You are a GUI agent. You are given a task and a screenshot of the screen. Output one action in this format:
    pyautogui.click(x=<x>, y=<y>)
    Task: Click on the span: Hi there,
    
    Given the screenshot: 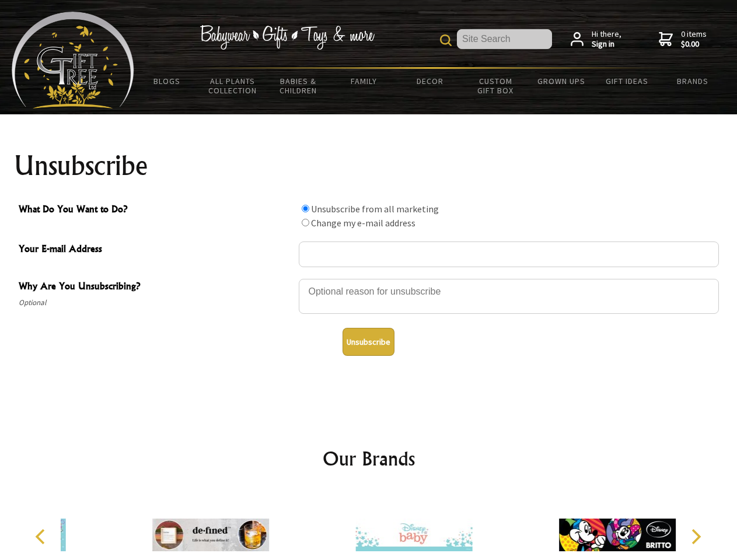 What is the action you would take?
    pyautogui.click(x=606, y=39)
    